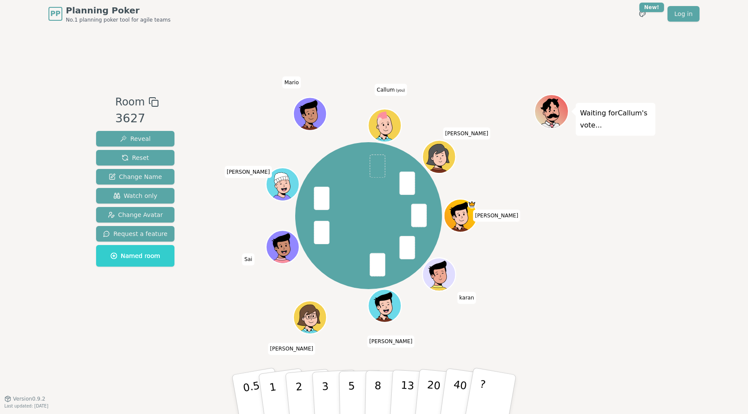 Image resolution: width=748 pixels, height=414 pixels. Describe the element at coordinates (29, 399) in the screenshot. I see `span: Version 0.9.2` at that location.